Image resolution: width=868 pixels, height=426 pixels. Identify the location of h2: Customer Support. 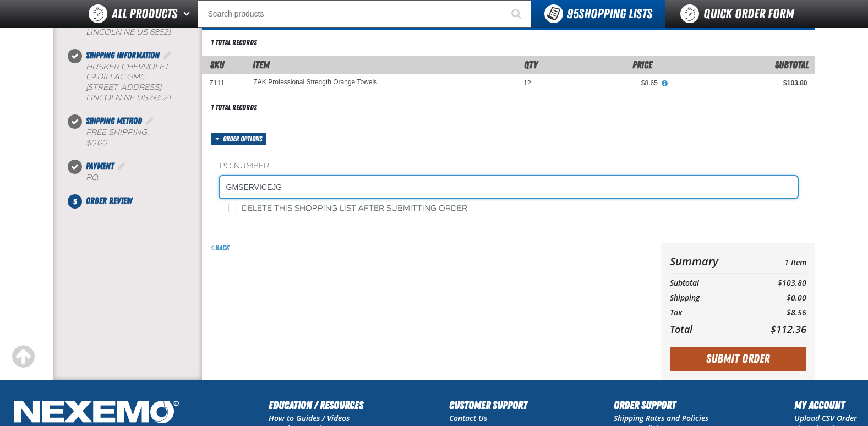
(488, 405).